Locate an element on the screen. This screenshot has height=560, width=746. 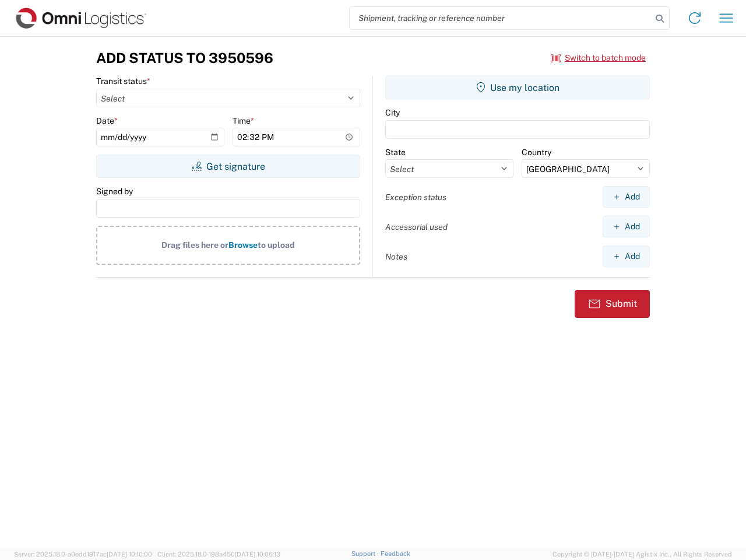
a: Support is located at coordinates (366, 553).